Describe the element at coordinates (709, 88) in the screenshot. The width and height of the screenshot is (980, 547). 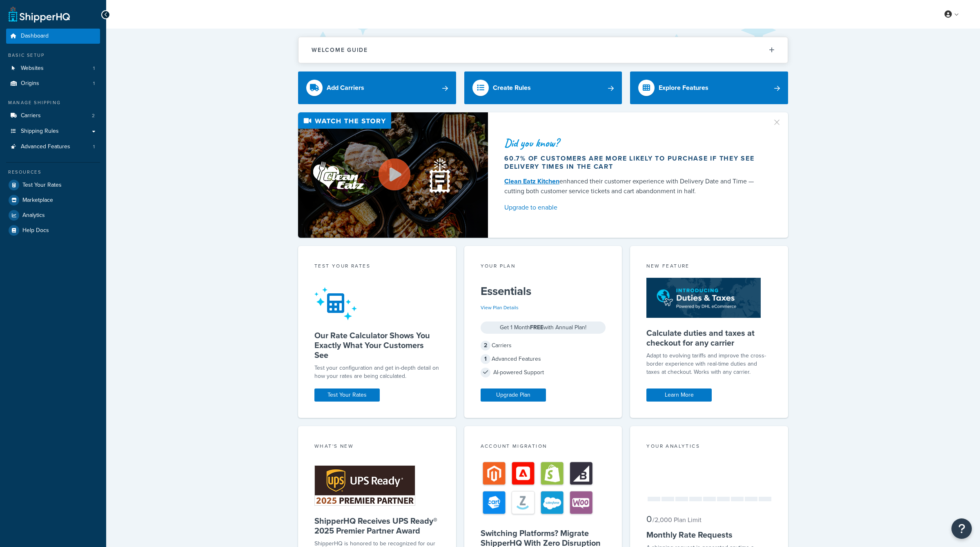
I see `a: Explore Features` at that location.